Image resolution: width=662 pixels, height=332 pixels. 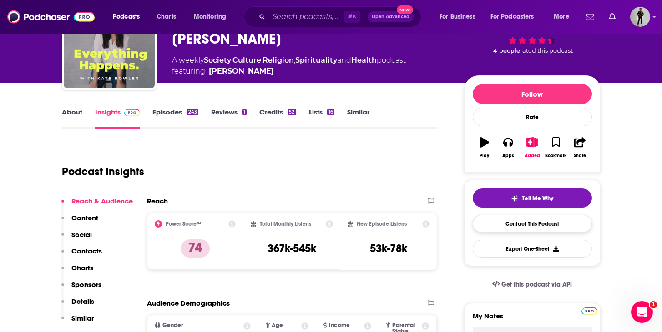 What do you see at coordinates (532, 320) in the screenshot?
I see `label: My Notes` at bounding box center [532, 320].